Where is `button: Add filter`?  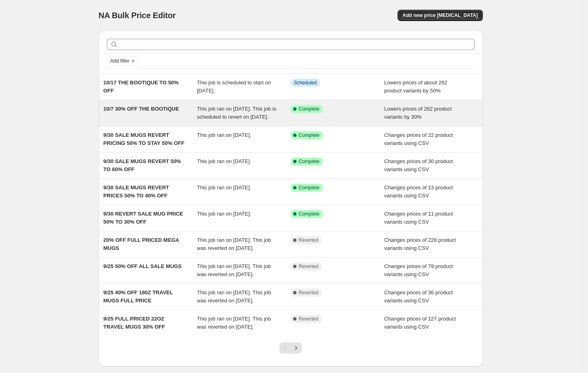 button: Add filter is located at coordinates (123, 61).